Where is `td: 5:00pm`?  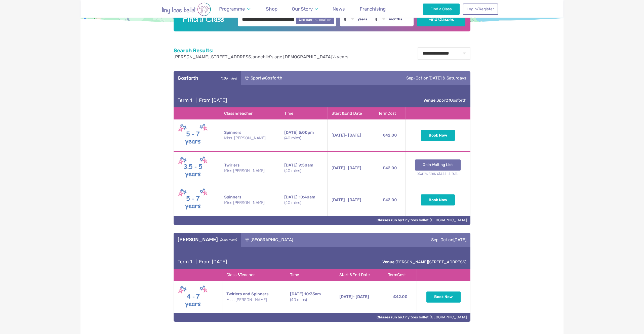
td: 5:00pm is located at coordinates (304, 135).